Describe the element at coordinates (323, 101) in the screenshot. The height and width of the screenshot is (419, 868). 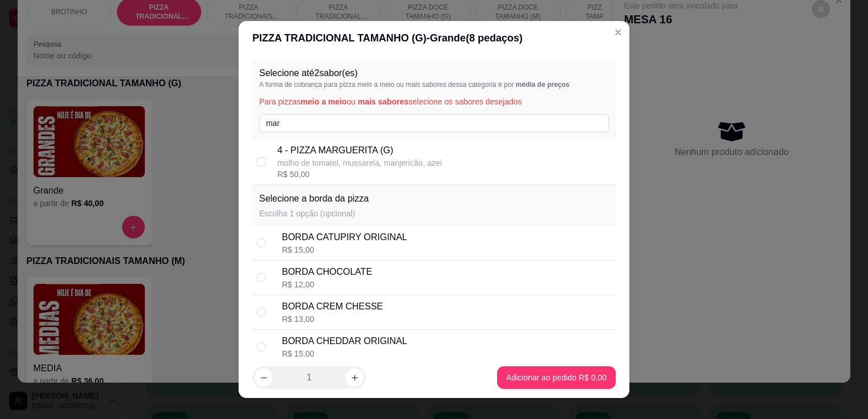
I see `span: meio a meio` at that location.